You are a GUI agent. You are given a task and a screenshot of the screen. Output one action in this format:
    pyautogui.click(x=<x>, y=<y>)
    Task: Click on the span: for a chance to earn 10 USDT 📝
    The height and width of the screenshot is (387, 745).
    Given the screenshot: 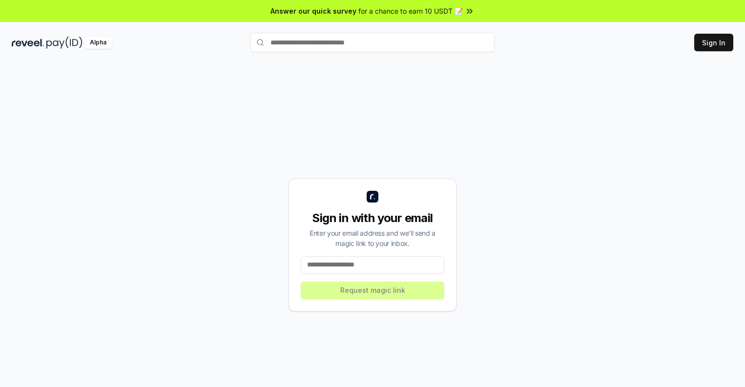 What is the action you would take?
    pyautogui.click(x=411, y=11)
    